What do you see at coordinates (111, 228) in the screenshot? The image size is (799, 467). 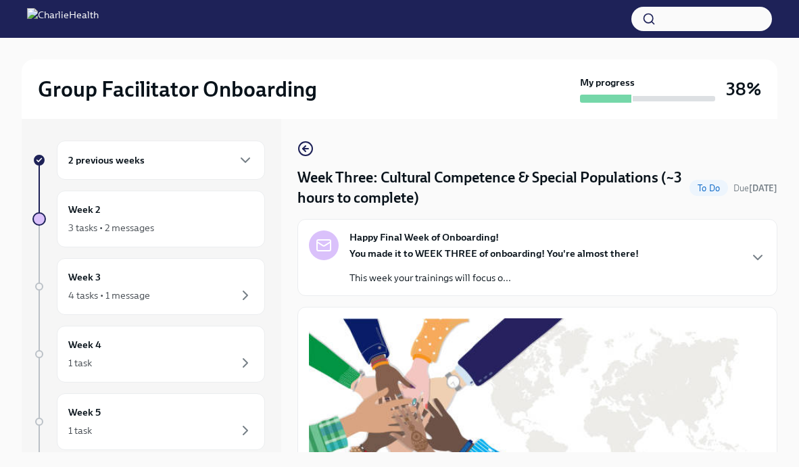 I see `div: 3 tasks • 2 messages` at bounding box center [111, 228].